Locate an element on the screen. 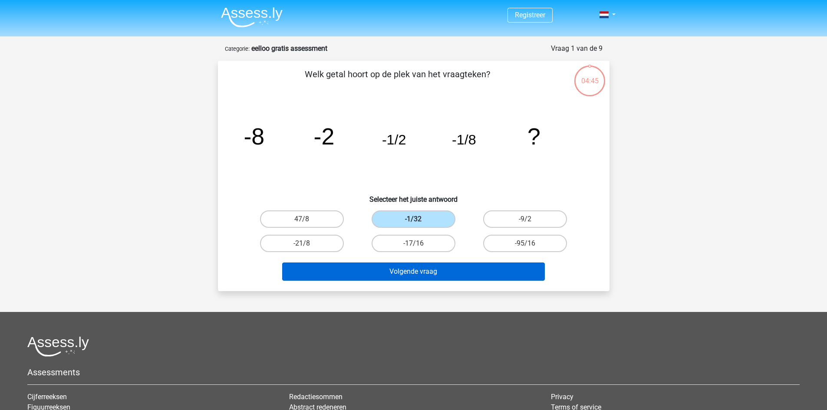 The height and width of the screenshot is (410, 827). a: Registreer is located at coordinates (530, 15).